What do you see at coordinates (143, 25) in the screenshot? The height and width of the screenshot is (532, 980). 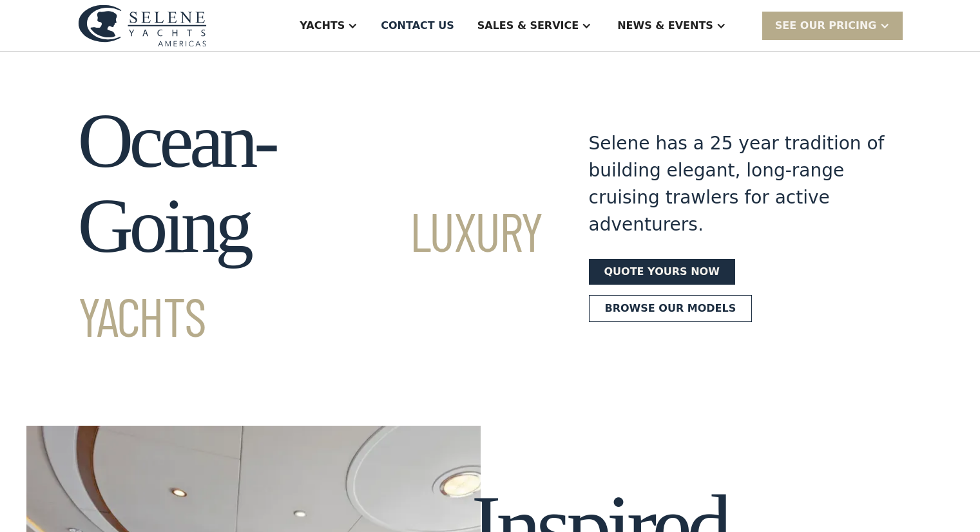 I see `img: logo` at bounding box center [143, 25].